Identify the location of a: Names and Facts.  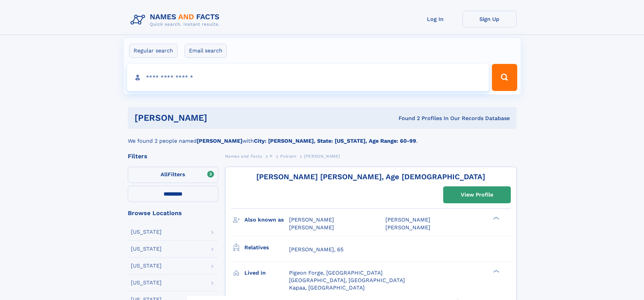
(244, 156).